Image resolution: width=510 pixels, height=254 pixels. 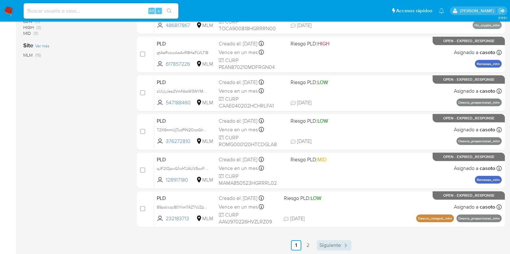 What do you see at coordinates (169, 11) in the screenshot?
I see `button: search-icon` at bounding box center [169, 11].